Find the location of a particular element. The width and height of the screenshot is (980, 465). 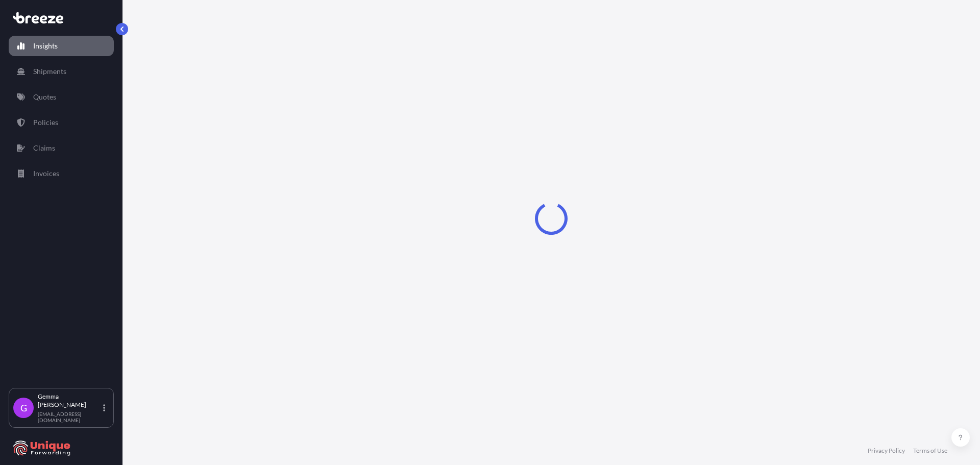

p: Policies is located at coordinates (45, 123).